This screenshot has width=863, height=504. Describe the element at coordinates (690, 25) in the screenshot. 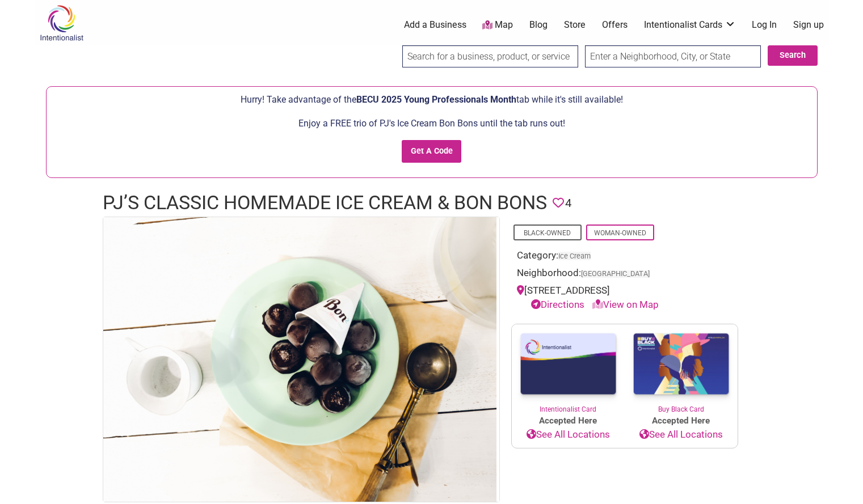

I see `li: Intentionalist Cards` at that location.